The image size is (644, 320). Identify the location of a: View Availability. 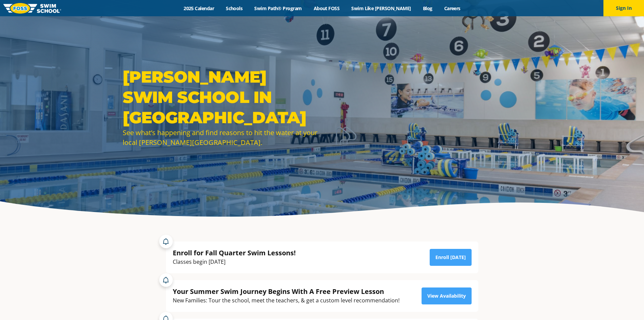
(447, 296).